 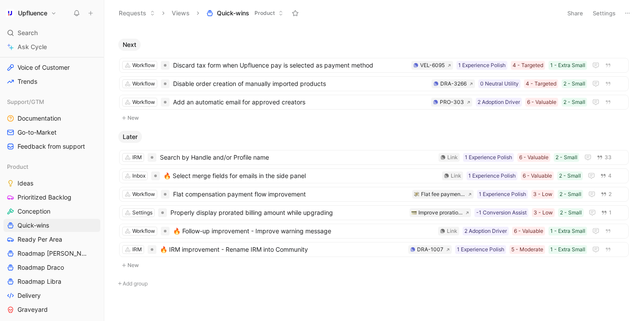 I want to click on a: Inbox🔥 Select merge fields for emails in the side panel2 - Small6 - Valuable1 Experience PolishLink4, so click(x=374, y=176).